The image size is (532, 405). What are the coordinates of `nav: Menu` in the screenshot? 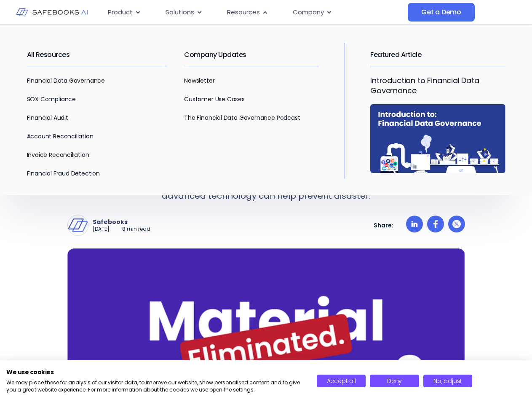 It's located at (254, 12).